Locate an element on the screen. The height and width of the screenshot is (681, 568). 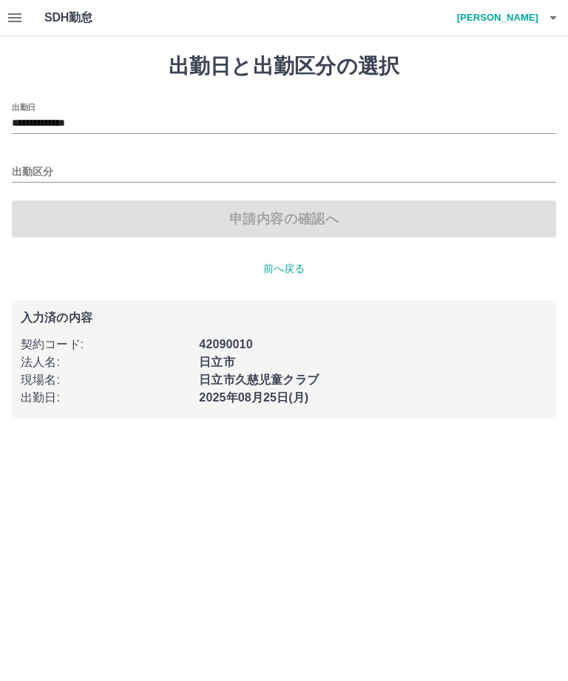
b: 42090010 is located at coordinates (225, 344).